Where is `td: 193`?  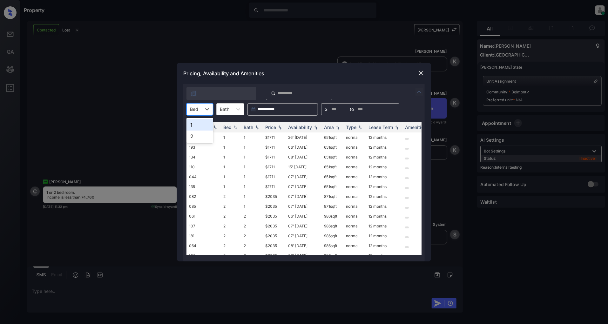 td: 193 is located at coordinates (204, 147).